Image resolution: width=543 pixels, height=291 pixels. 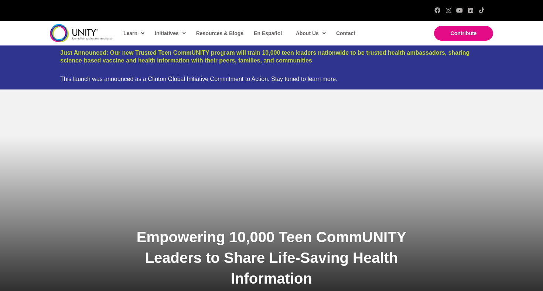 I want to click on a: LinkedIn, so click(x=471, y=10).